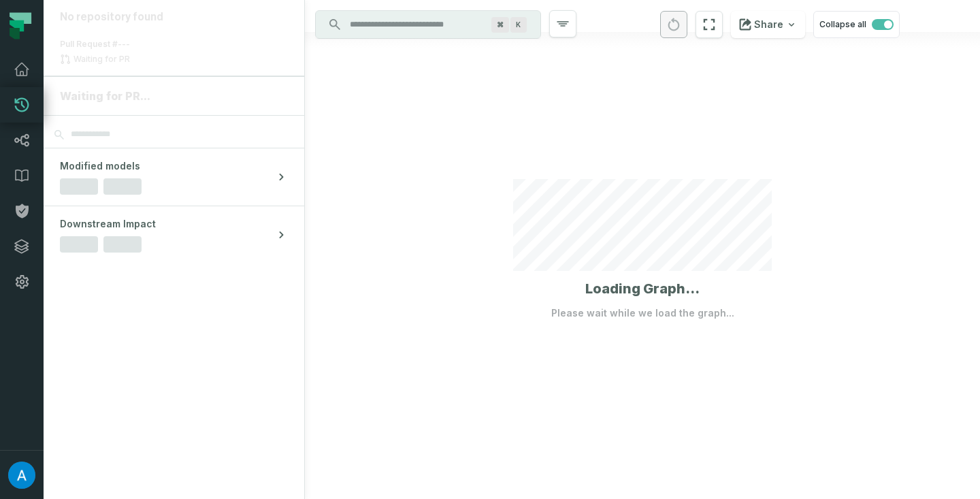 This screenshot has width=980, height=499. I want to click on span: Downstream Impact, so click(108, 224).